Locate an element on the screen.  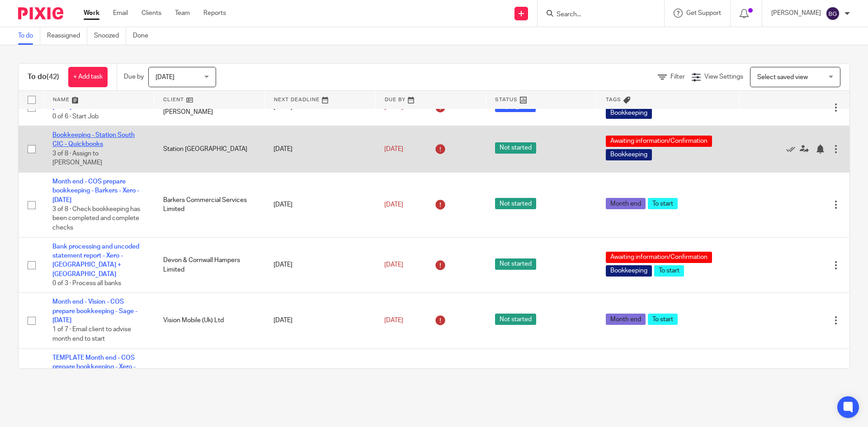
td: Devon & Cornwall Hampers Limited is located at coordinates (209, 265).